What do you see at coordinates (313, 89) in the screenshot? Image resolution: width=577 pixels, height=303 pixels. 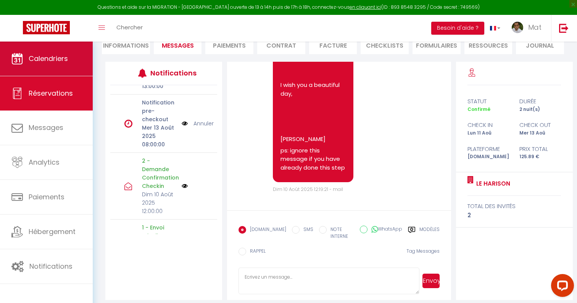 I see `p: I wish you a beautiful day,` at bounding box center [313, 89].